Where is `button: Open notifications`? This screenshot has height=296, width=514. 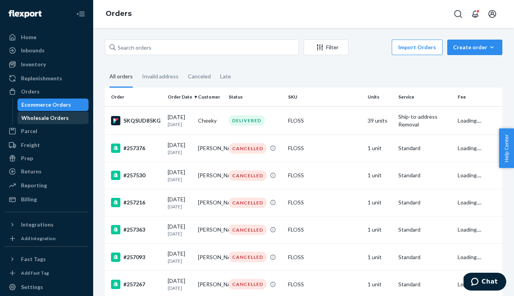 button: Open notifications is located at coordinates (475, 14).